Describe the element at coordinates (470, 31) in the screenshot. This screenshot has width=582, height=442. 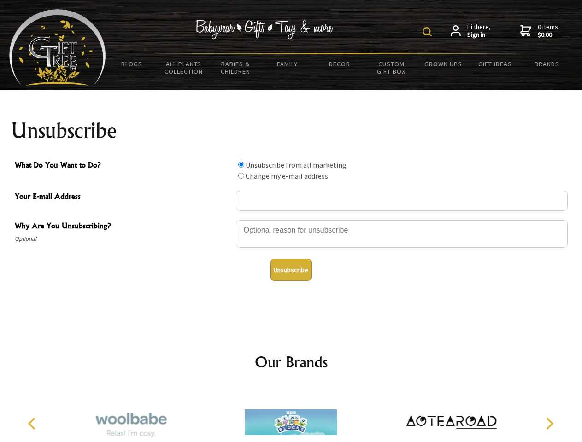
I see `a: Hi there,Sign in` at that location.